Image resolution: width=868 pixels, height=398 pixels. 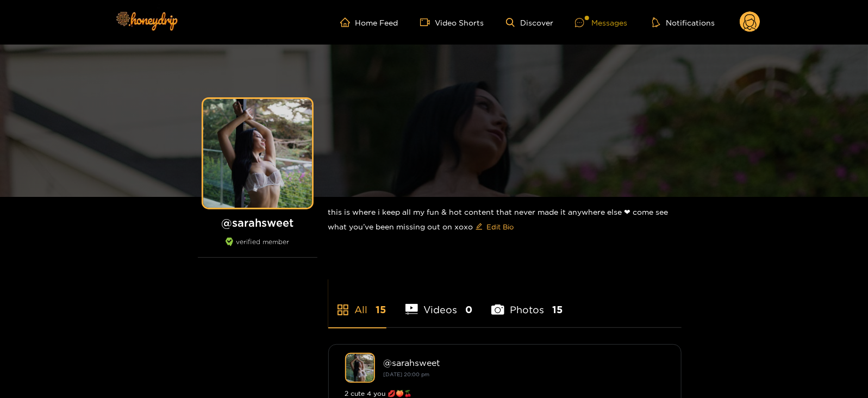 I want to click on li: Videos, so click(x=439, y=303).